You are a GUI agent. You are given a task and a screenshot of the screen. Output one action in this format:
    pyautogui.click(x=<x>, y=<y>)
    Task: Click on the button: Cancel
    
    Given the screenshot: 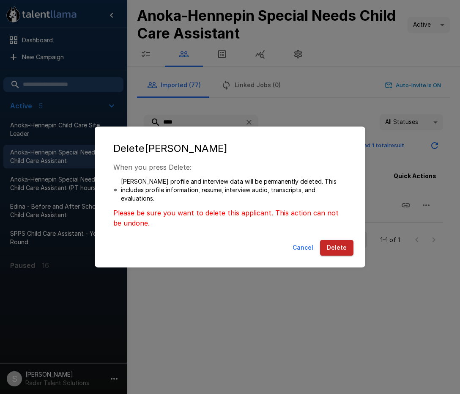 What is the action you would take?
    pyautogui.click(x=303, y=247)
    